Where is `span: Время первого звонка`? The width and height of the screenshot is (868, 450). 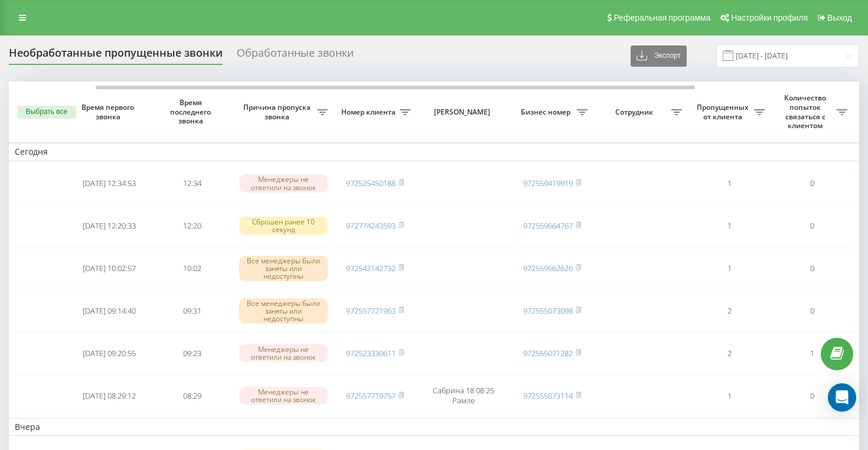
span: Время первого звонка is located at coordinates (109, 111).